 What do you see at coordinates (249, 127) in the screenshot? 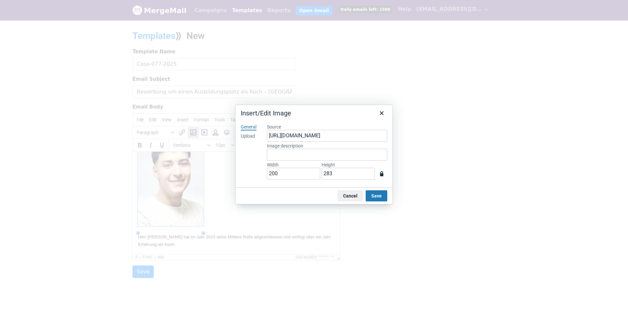
I see `div: General` at bounding box center [249, 127].